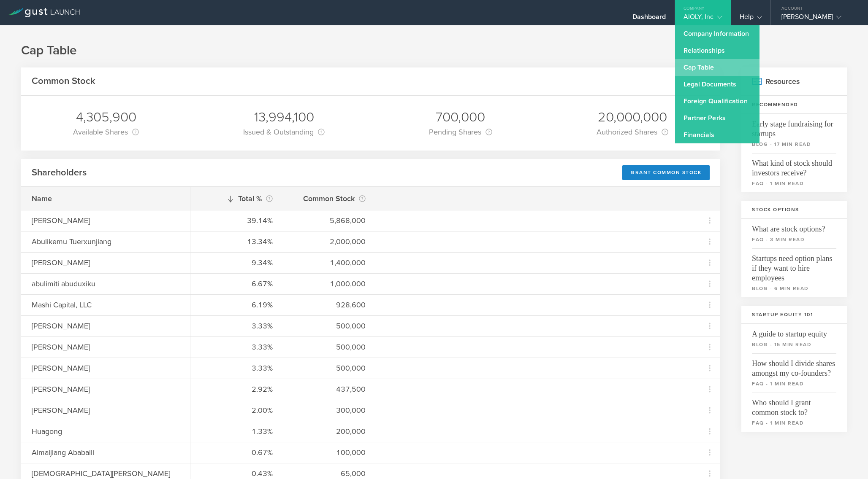 This screenshot has height=479, width=868. Describe the element at coordinates (794, 288) in the screenshot. I see `small: blog - 6 min read` at that location.